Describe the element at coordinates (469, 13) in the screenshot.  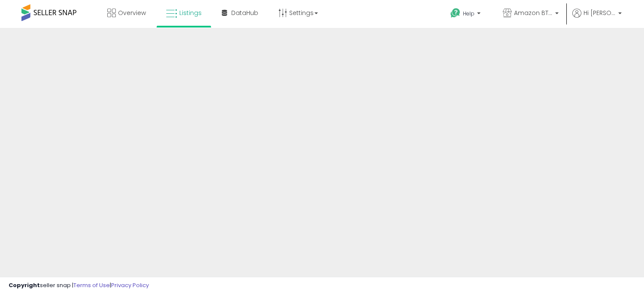
I see `span: Help` at that location.